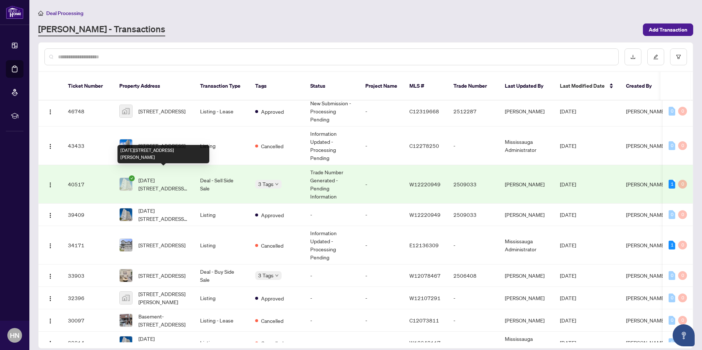  Describe the element at coordinates (15, 12) in the screenshot. I see `img: logo` at that location.